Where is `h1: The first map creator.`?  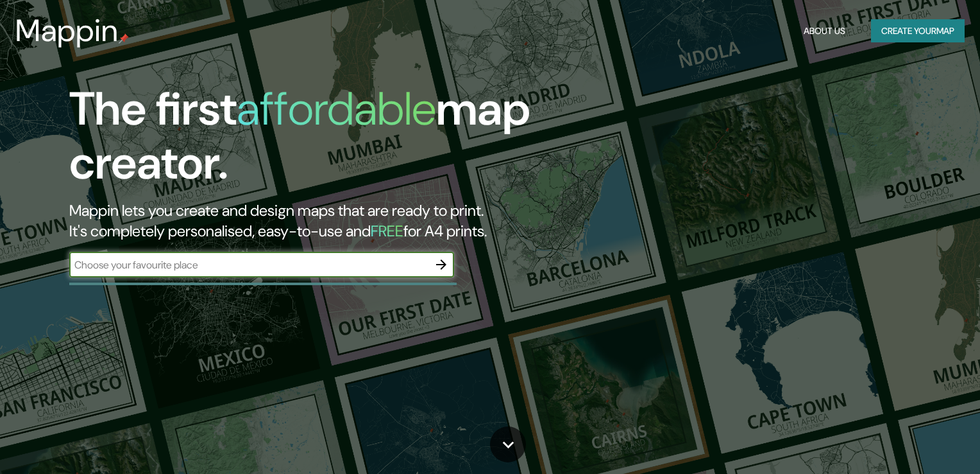 h1: The first map creator. is located at coordinates (315, 141).